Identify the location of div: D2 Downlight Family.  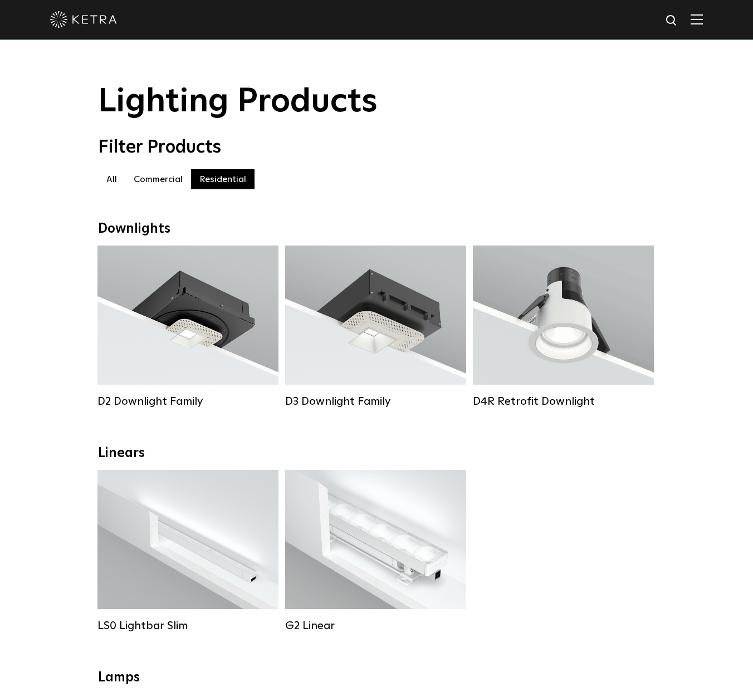
(188, 402).